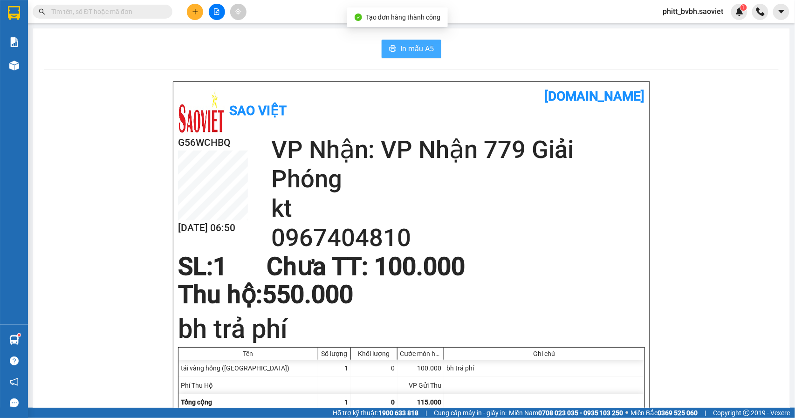  I want to click on h1: bh trả phí, so click(411, 329).